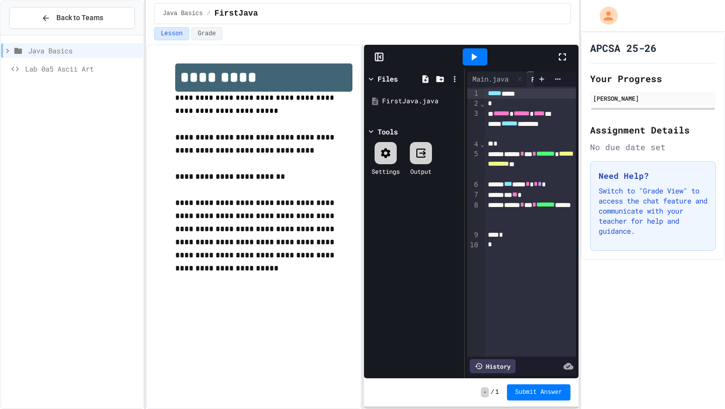  What do you see at coordinates (473, 215) in the screenshot?
I see `div: 8` at bounding box center [473, 215].